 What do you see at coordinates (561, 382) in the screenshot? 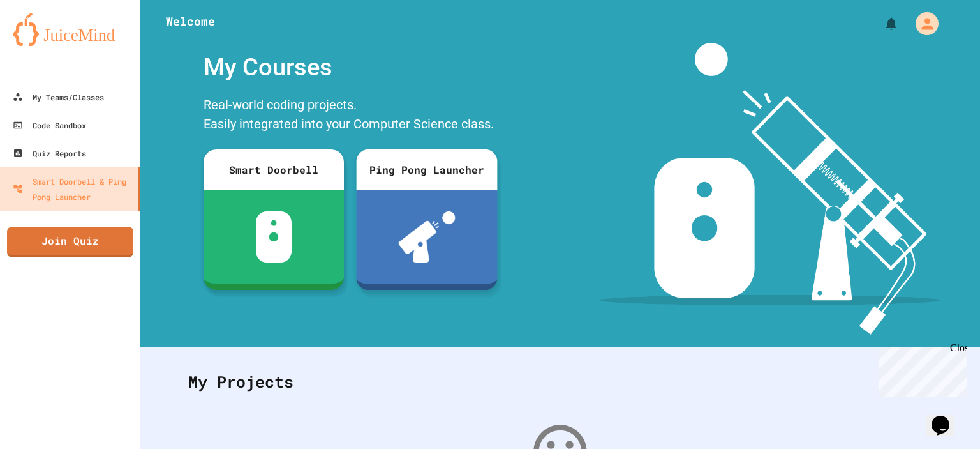
I see `div: My Projects` at bounding box center [561, 382].